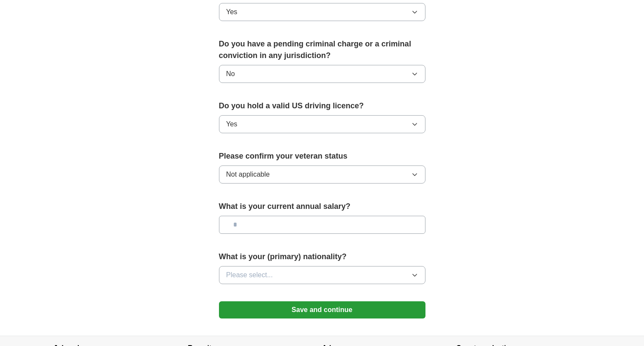 Image resolution: width=644 pixels, height=346 pixels. Describe the element at coordinates (322, 275) in the screenshot. I see `button: Please select...` at that location.